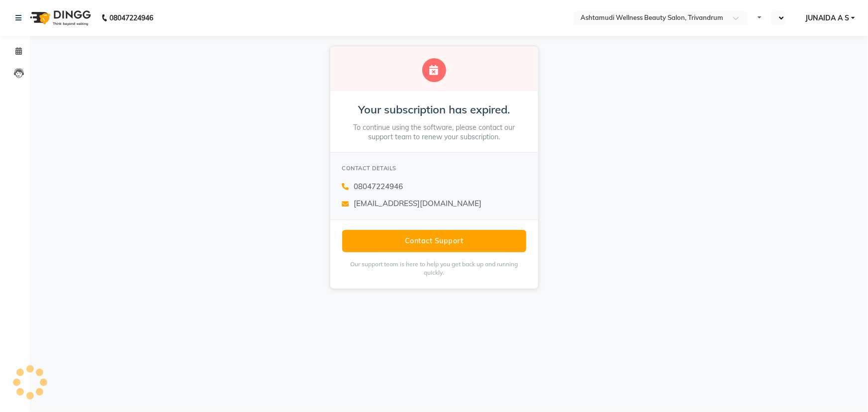 The image size is (868, 412). What do you see at coordinates (434, 269) in the screenshot?
I see `p: Our support team is here to help you get back up and running quickly.` at bounding box center [434, 269].